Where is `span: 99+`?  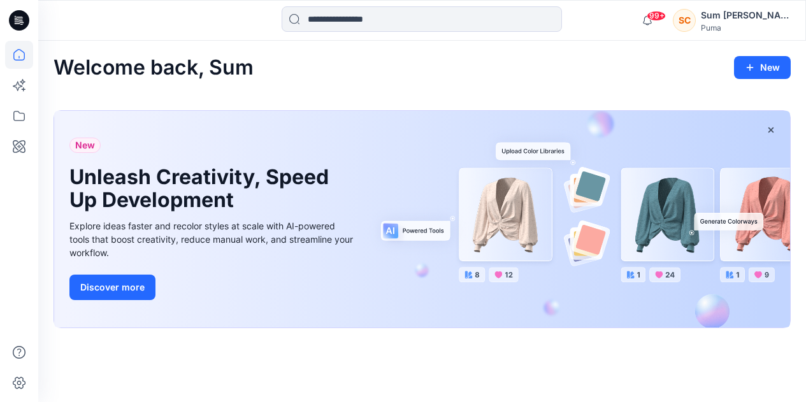
span: 99+ is located at coordinates (656, 16).